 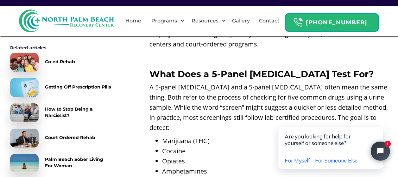 What do you see at coordinates (61, 62) in the screenshot?
I see `a: Co-ed Rehab` at bounding box center [61, 62].